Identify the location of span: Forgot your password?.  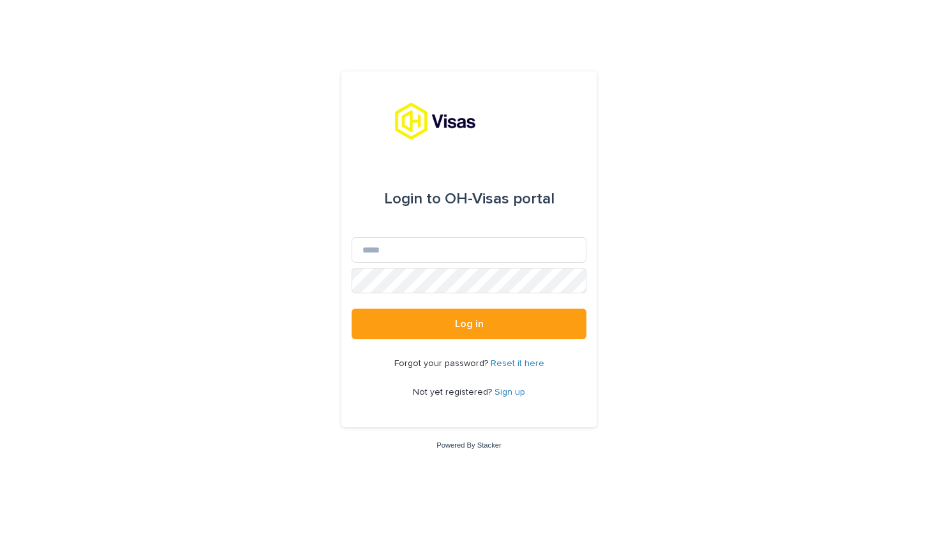
(442, 364).